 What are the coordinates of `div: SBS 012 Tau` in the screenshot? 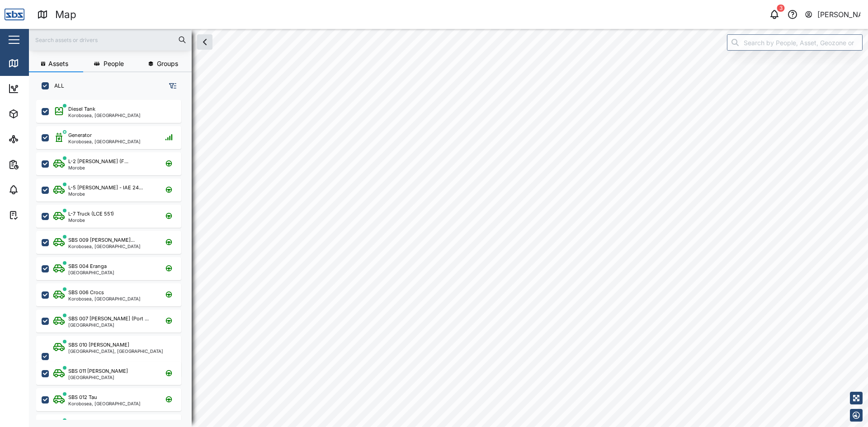 It's located at (83, 396).